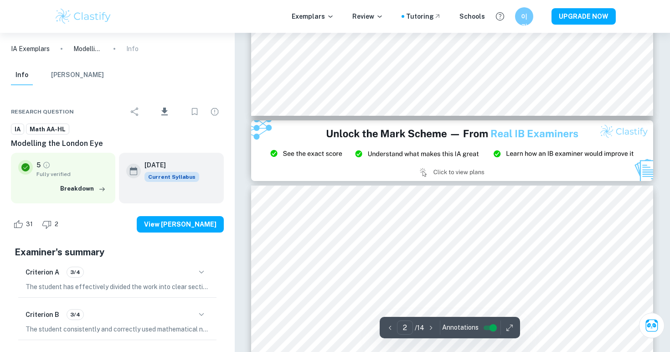 The image size is (670, 352). What do you see at coordinates (651, 325) in the screenshot?
I see `button: Ask Clai` at bounding box center [651, 325].